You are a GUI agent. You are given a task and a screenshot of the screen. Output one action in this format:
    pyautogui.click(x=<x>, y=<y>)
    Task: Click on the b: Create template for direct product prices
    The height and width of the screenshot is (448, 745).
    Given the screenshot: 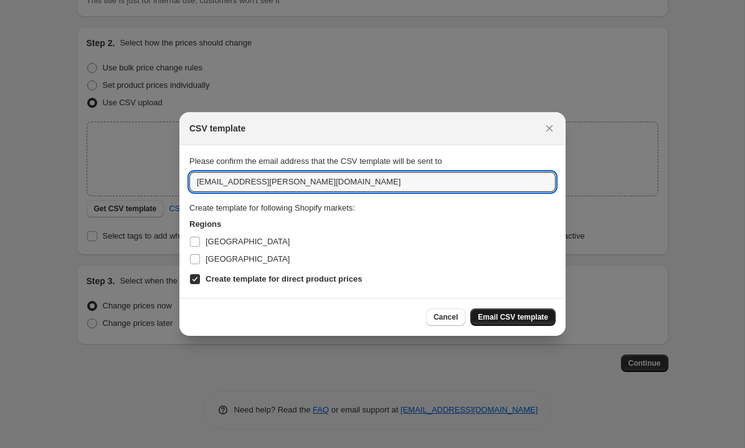 What is the action you would take?
    pyautogui.click(x=283, y=278)
    